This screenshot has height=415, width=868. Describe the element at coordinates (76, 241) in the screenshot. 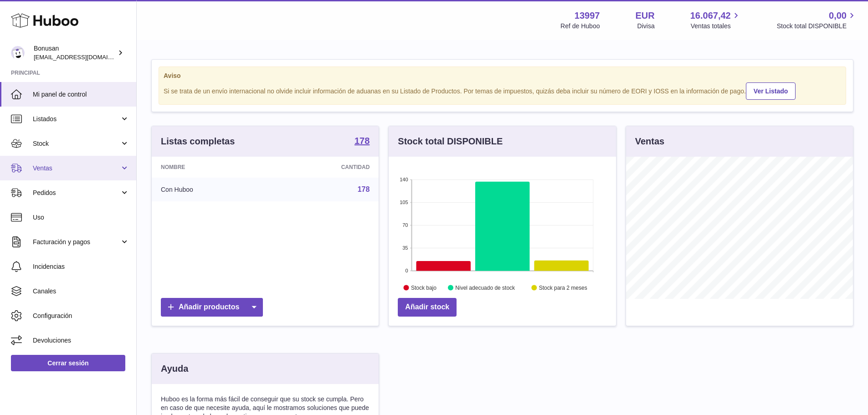

I see `span: Facturación y pagos` at that location.